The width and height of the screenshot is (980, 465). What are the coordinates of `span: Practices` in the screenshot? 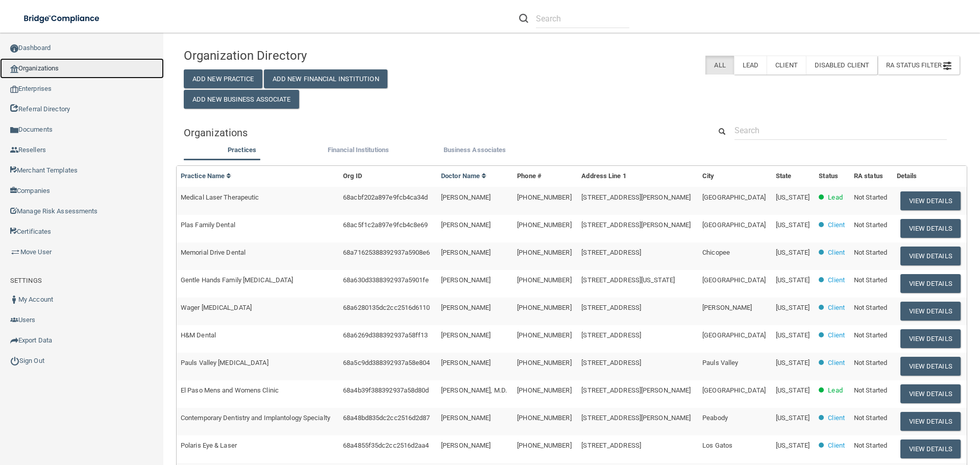 It's located at (242, 149).